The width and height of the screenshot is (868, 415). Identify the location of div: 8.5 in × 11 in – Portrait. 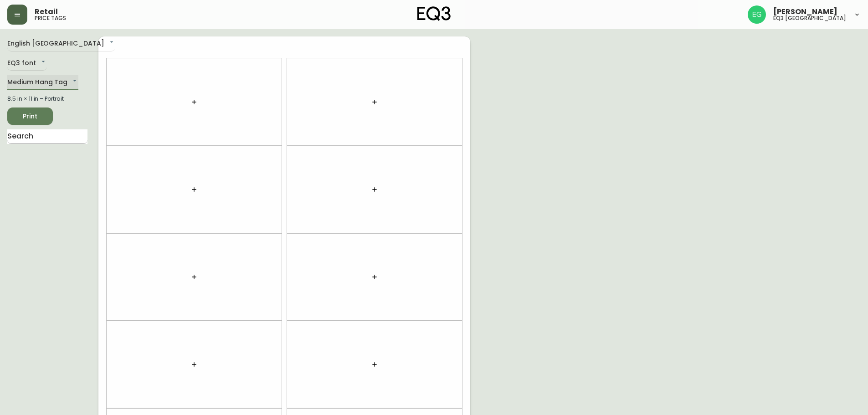
(47, 99).